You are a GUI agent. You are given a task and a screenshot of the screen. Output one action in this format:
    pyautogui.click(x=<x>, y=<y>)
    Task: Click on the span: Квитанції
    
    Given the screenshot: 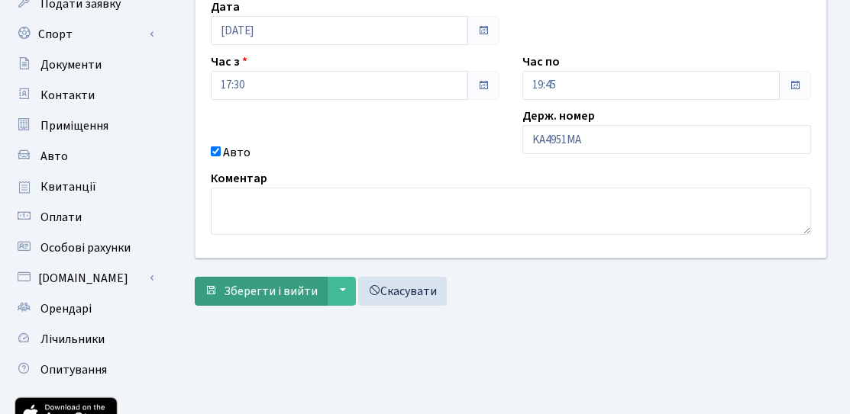 What is the action you would take?
    pyautogui.click(x=68, y=187)
    